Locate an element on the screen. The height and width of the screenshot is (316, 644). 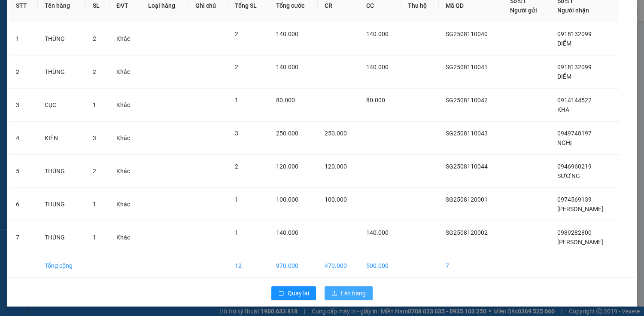
span: 0946960219 is located at coordinates (574, 166).